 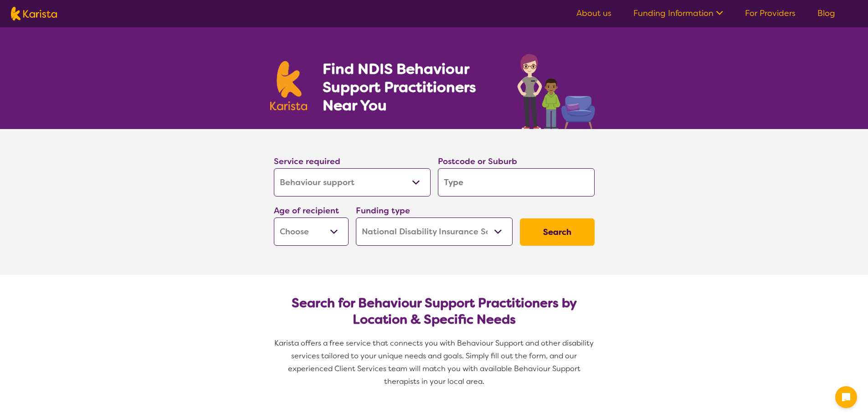 I want to click on input: Type, so click(x=516, y=182).